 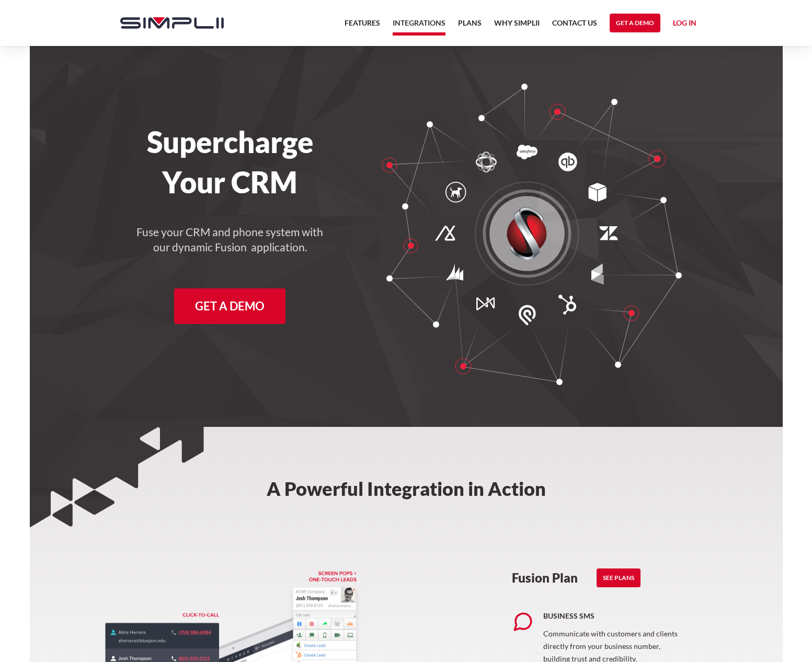 What do you see at coordinates (419, 26) in the screenshot?
I see `a: Integrations` at bounding box center [419, 26].